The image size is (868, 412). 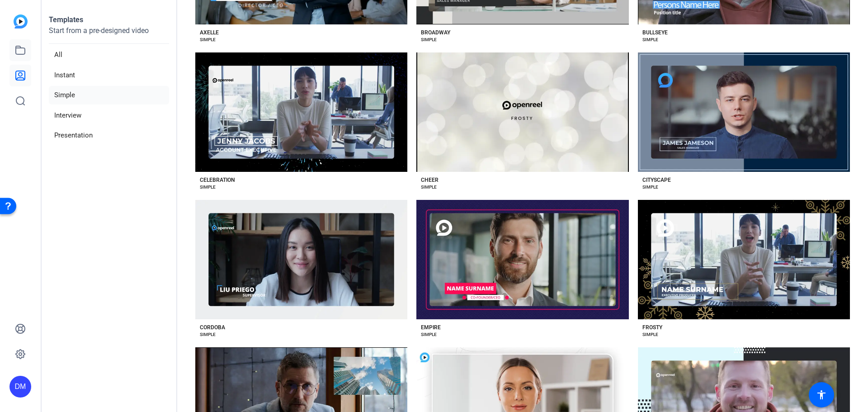 What do you see at coordinates (213, 328) in the screenshot?
I see `div: CORDOBA` at bounding box center [213, 328].